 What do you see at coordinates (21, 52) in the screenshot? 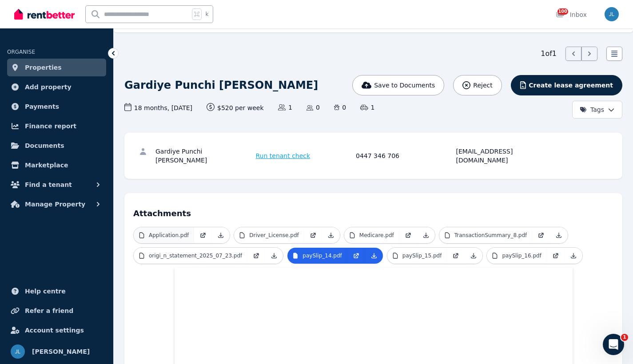
I see `span: ORGANISE` at bounding box center [21, 52].